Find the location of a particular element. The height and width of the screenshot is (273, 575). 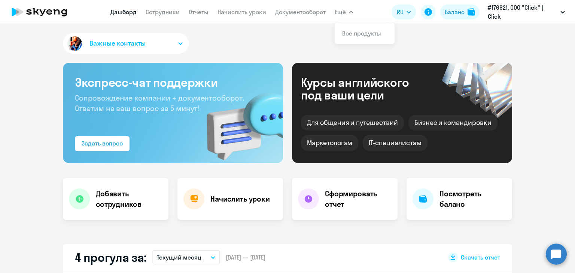

div: Баланс is located at coordinates (455, 12).